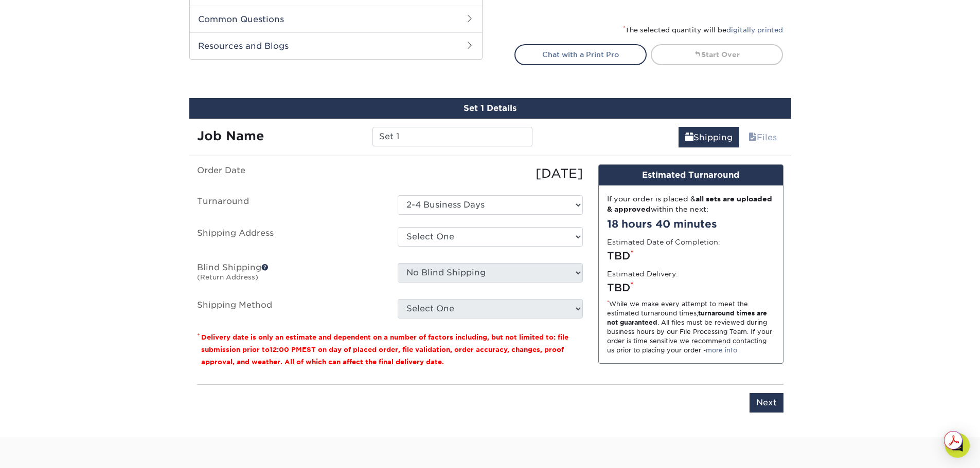  I want to click on a: digitally printed, so click(755, 30).